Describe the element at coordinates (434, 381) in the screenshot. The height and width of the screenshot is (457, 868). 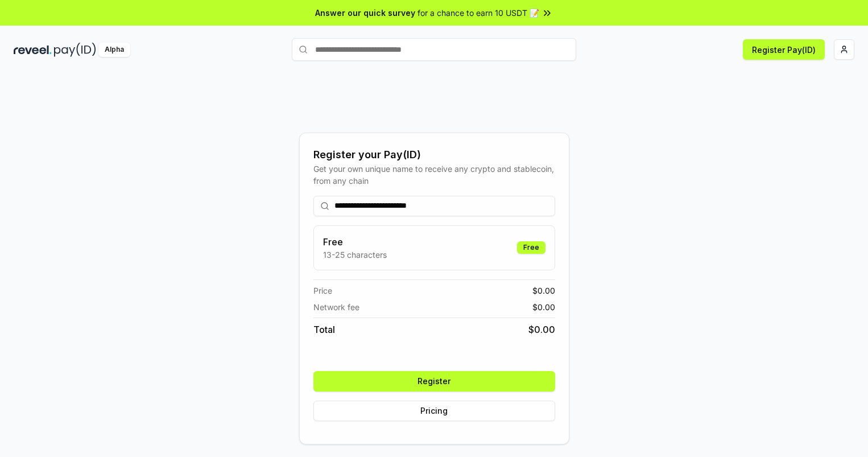
I see `button: Register` at that location.